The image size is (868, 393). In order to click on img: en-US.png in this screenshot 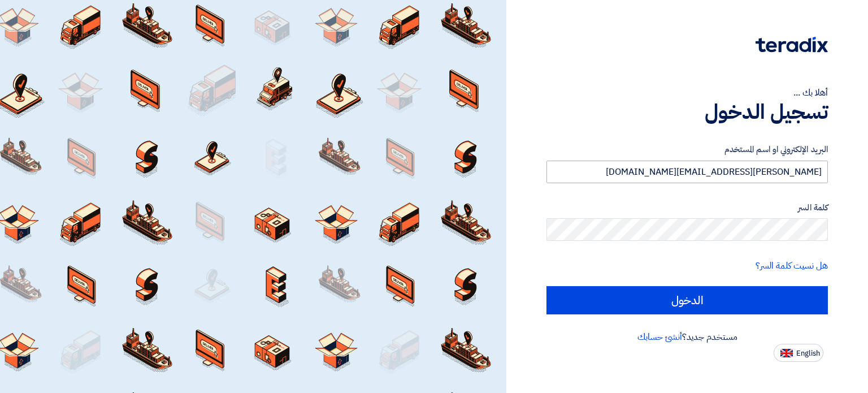, I will do `click(787, 353)`.